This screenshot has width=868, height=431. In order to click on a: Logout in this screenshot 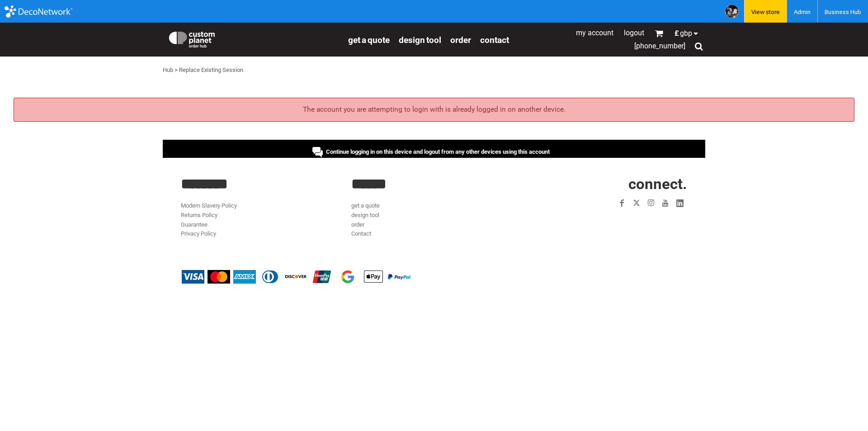, I will do `click(634, 33)`.